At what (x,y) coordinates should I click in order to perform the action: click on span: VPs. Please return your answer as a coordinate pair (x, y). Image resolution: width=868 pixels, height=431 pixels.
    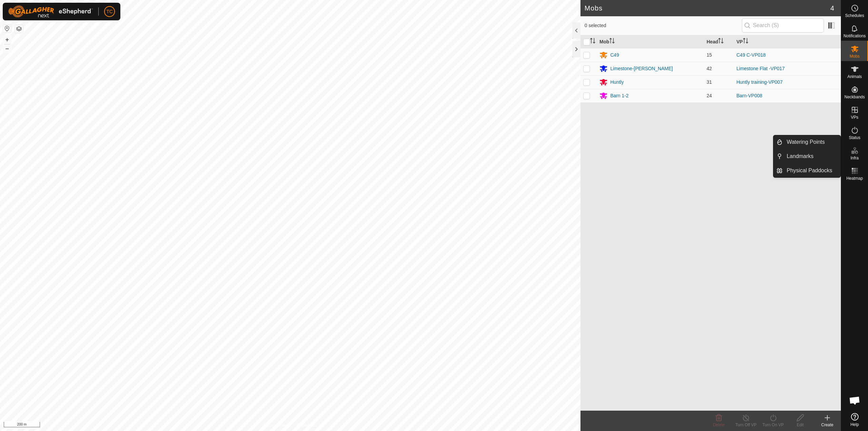
    Looking at the image, I should click on (854, 117).